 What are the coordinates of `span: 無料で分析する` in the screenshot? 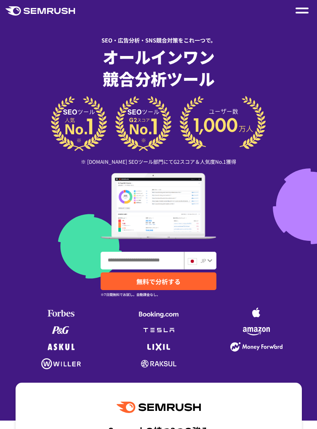 It's located at (158, 281).